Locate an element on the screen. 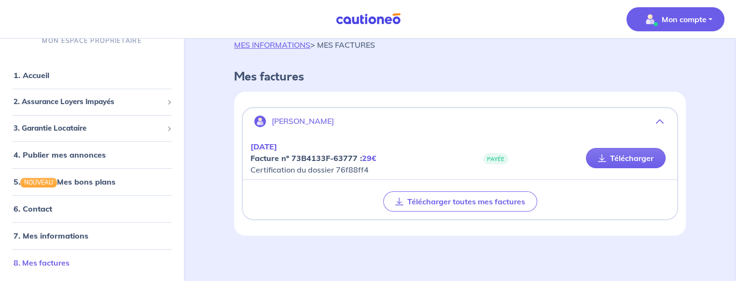 This screenshot has width=736, height=281. div: 7. Mes informations is located at coordinates (92, 237).